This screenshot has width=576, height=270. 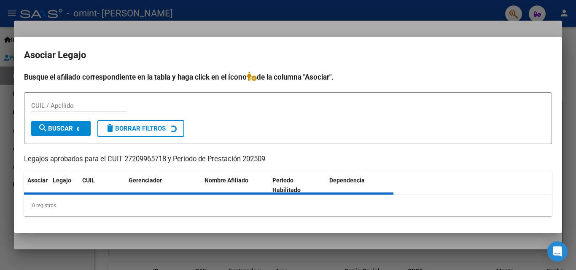 What do you see at coordinates (37, 186) in the screenshot?
I see `datatable-header-cell: Asociar` at bounding box center [37, 186].